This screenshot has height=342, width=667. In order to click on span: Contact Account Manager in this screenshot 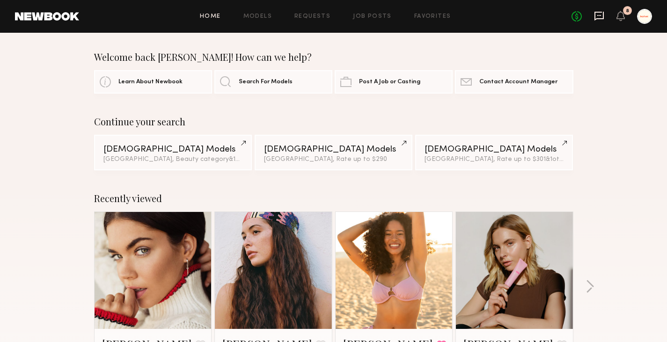, I will do `click(518, 82)`.